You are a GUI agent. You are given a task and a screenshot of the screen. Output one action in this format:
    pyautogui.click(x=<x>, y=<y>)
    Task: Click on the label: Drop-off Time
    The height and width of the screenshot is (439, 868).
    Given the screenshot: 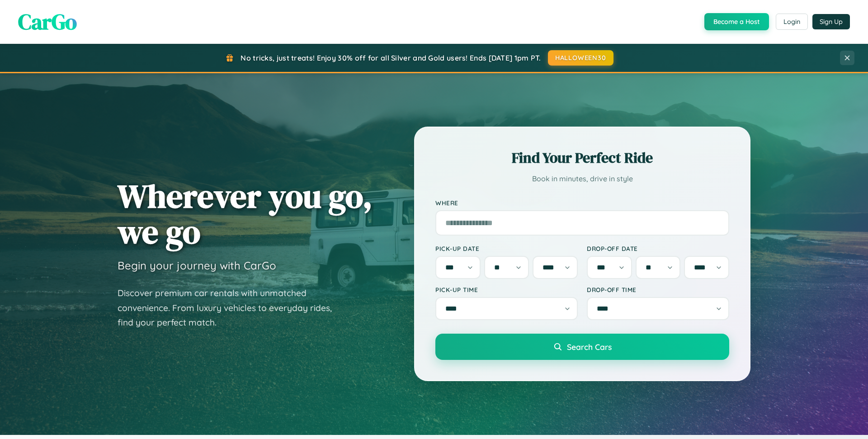 What is the action you would take?
    pyautogui.click(x=658, y=290)
    